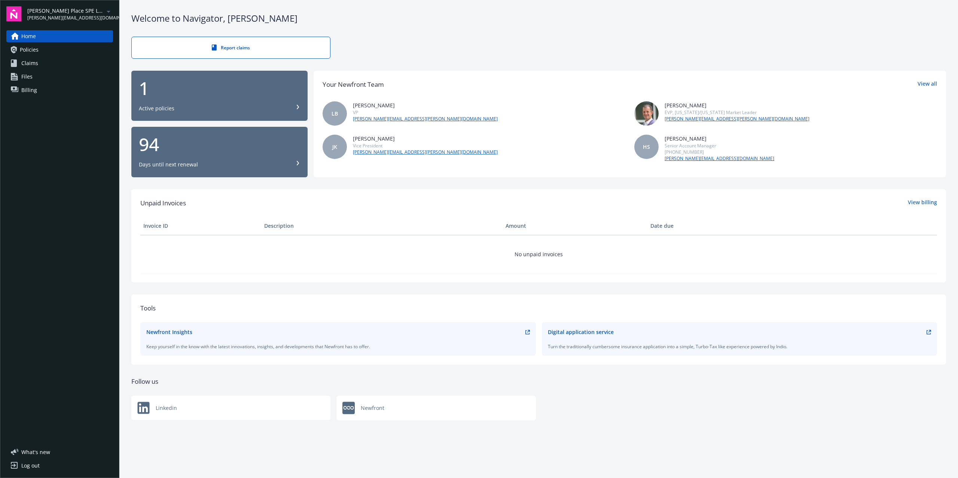  I want to click on span: LB, so click(335, 113).